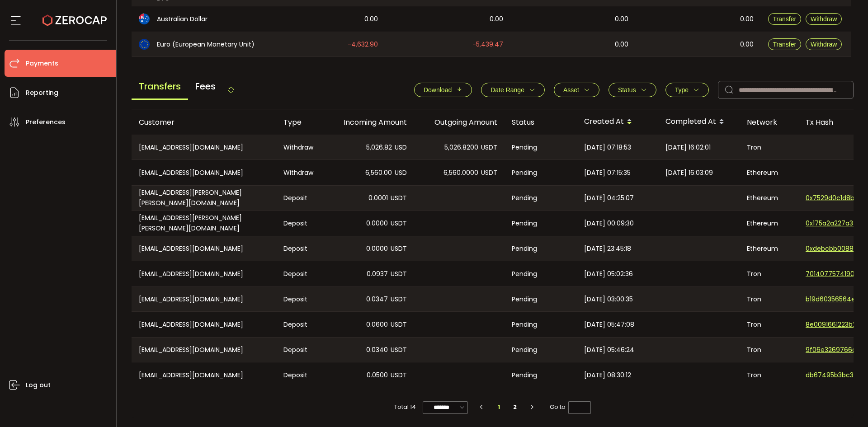 The height and width of the screenshot is (427, 868). Describe the element at coordinates (632, 90) in the screenshot. I see `button: Status` at that location.